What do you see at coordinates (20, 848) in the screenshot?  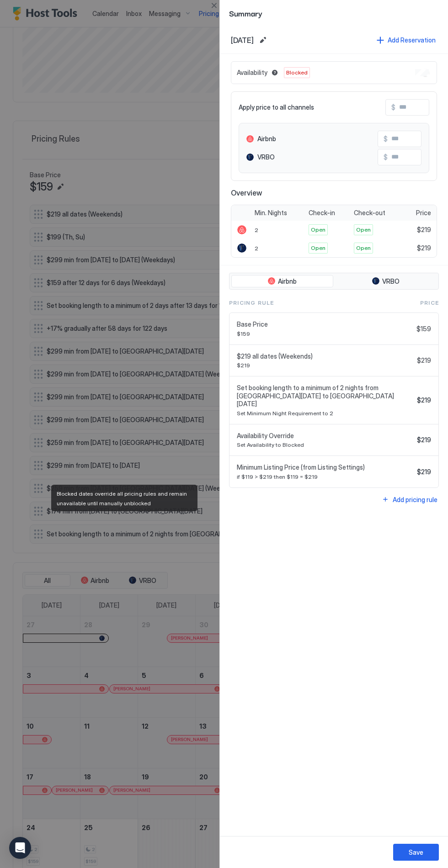 I see `div: Open Intercom Messenger` at bounding box center [20, 848].